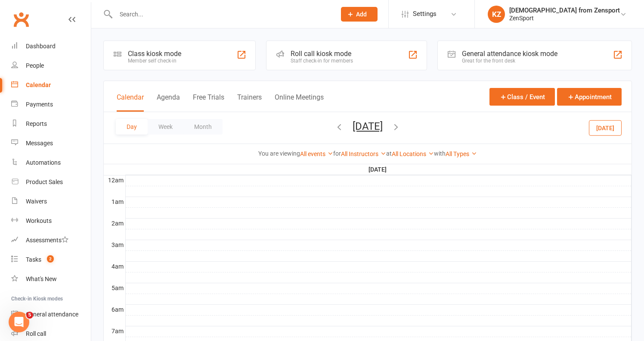 This screenshot has height=341, width=644. I want to click on a: People, so click(51, 65).